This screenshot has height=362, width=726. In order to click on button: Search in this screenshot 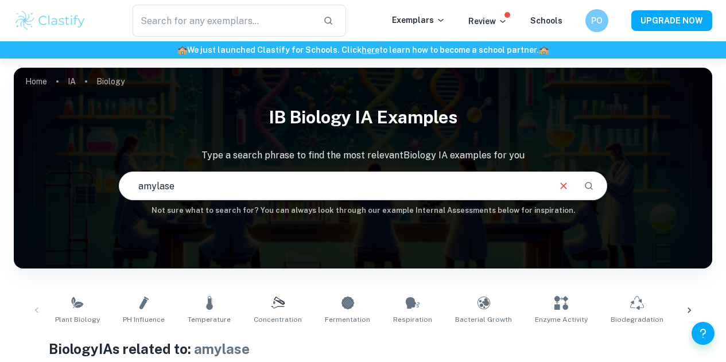, I will do `click(589, 186)`.